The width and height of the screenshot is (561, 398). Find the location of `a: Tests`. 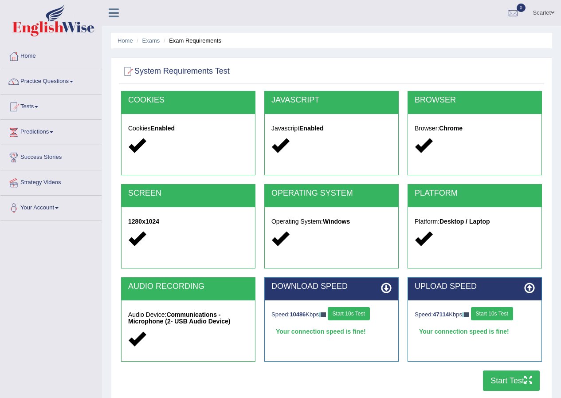

a: Tests is located at coordinates (51, 106).